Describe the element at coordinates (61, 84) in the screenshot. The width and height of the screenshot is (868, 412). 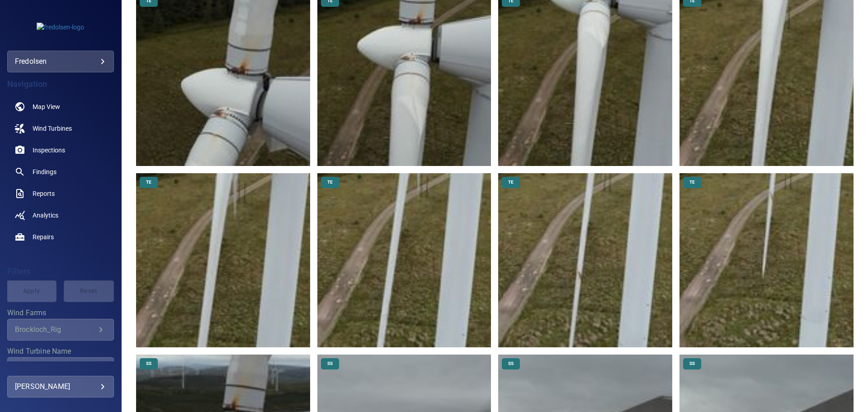
I see `h4: Navigation` at that location.